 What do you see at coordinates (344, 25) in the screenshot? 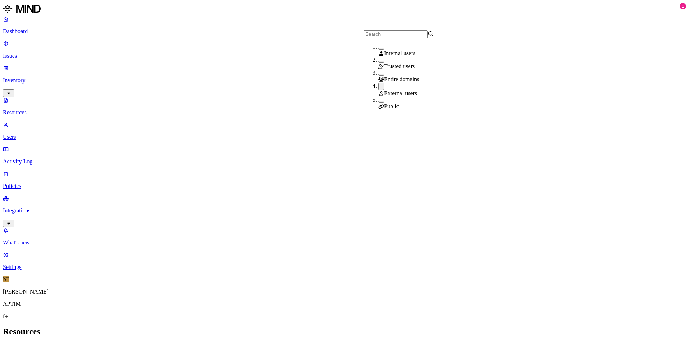
I see `a: Dashboard` at bounding box center [344, 25].